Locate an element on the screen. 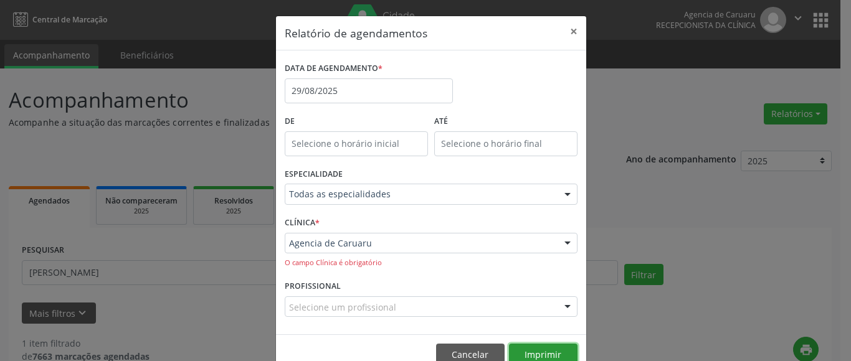 This screenshot has height=361, width=851. input: Selecione o horário inicial is located at coordinates (356, 144).